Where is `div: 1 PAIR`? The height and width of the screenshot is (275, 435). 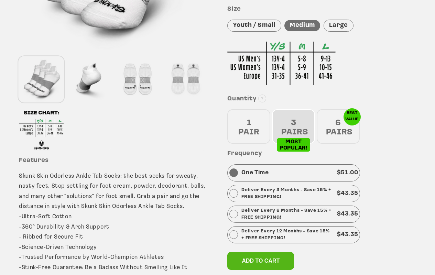 div: 1 PAIR is located at coordinates (249, 126).